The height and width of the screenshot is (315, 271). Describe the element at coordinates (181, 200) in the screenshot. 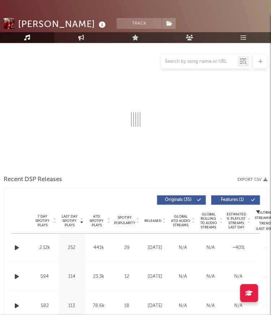

I see `button: Originals(35)` at that location.